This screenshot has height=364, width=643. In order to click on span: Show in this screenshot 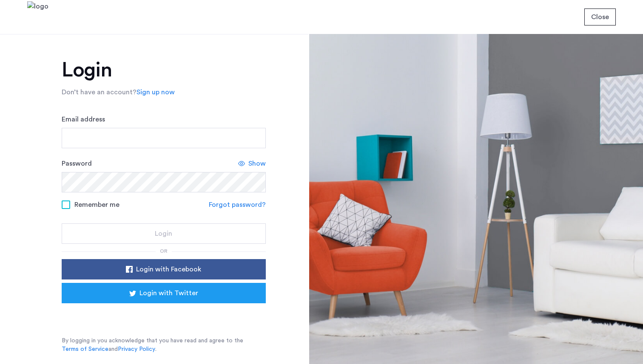, I will do `click(257, 163)`.